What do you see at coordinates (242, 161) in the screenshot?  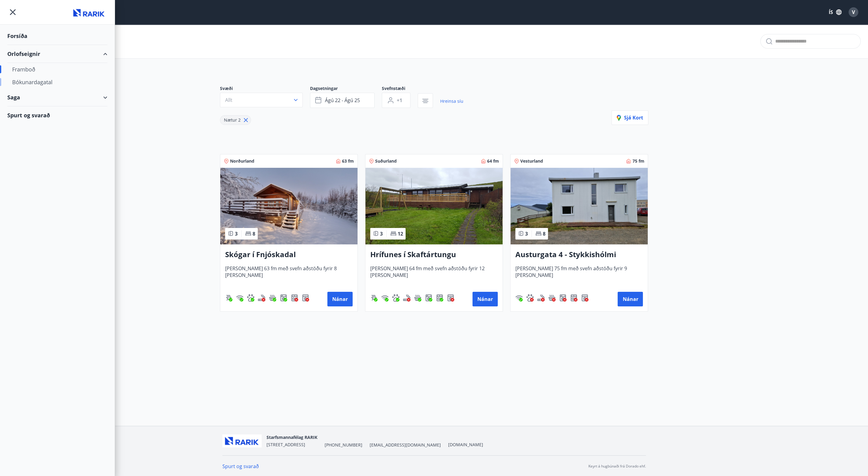 I see `span: Norðurland` at bounding box center [242, 161].